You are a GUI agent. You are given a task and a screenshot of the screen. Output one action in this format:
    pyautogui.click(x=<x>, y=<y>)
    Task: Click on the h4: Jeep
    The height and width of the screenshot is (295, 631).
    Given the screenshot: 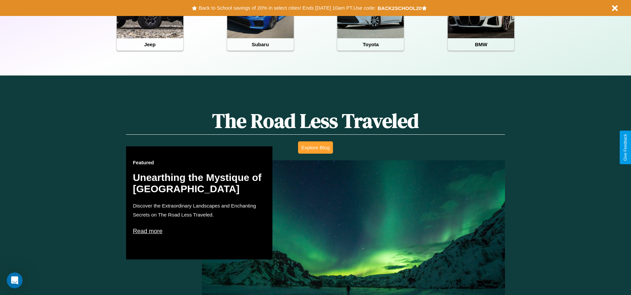 What is the action you would take?
    pyautogui.click(x=150, y=44)
    